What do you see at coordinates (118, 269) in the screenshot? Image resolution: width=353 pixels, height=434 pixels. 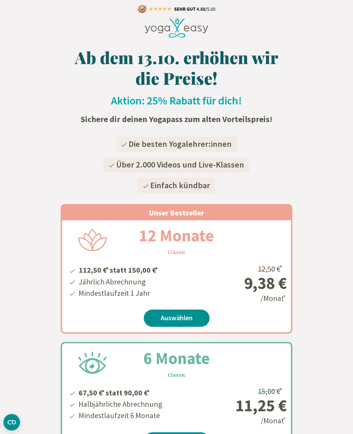 I see `li: 112,50 € statt 150,00 €` at bounding box center [118, 269].